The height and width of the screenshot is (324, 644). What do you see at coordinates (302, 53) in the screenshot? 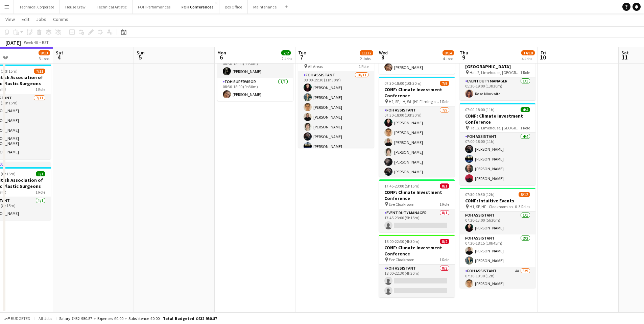
I see `span: Tue` at bounding box center [302, 53].